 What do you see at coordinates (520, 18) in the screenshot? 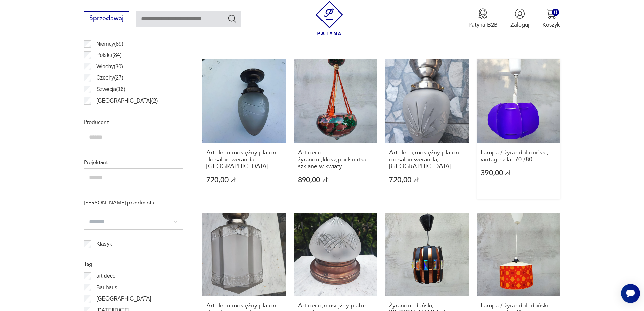
I see `button: Zaloguj` at bounding box center [520, 18].